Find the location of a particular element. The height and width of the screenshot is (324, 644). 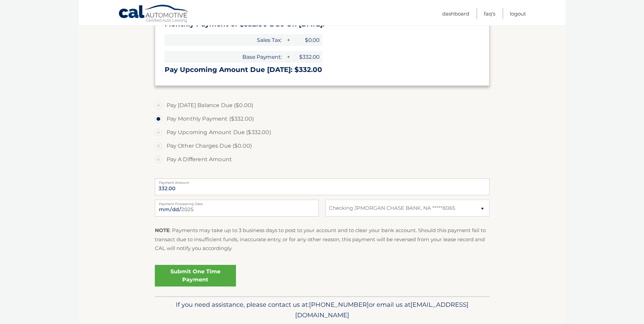

label: Pay A Different Amount is located at coordinates (322, 160).